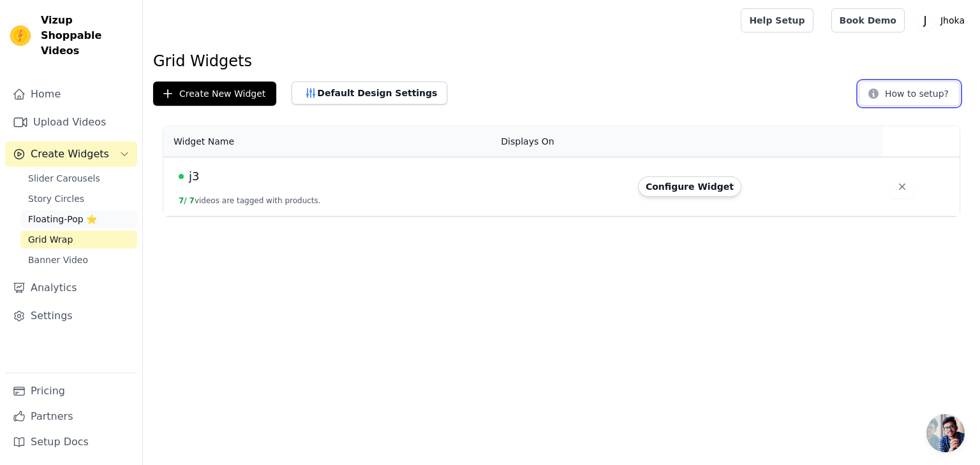  I want to click on a: Book Demo, so click(867, 21).